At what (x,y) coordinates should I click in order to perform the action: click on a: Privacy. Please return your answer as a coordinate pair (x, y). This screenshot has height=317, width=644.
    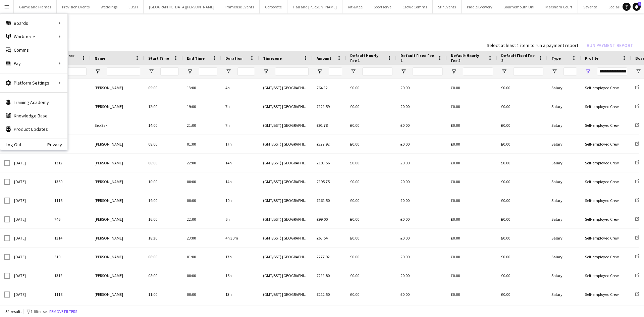
    Looking at the image, I should click on (57, 144).